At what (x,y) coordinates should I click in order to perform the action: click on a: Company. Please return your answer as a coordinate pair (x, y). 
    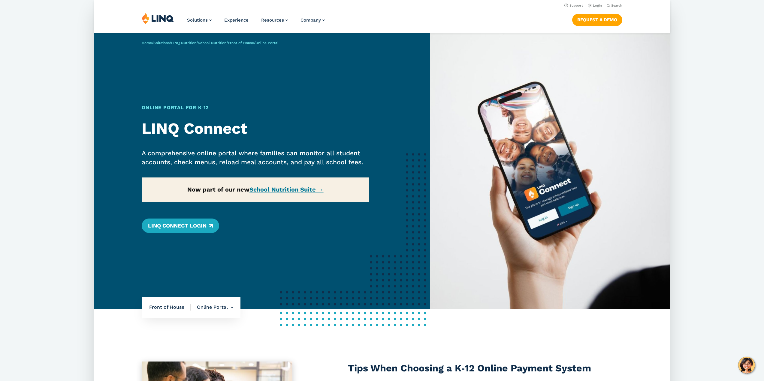
    Looking at the image, I should click on (312, 20).